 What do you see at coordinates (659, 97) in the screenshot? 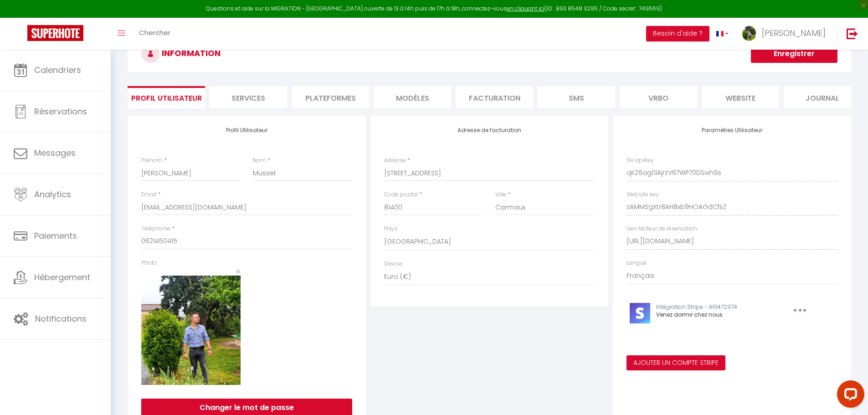
I see `li: Vrbo` at bounding box center [659, 97].